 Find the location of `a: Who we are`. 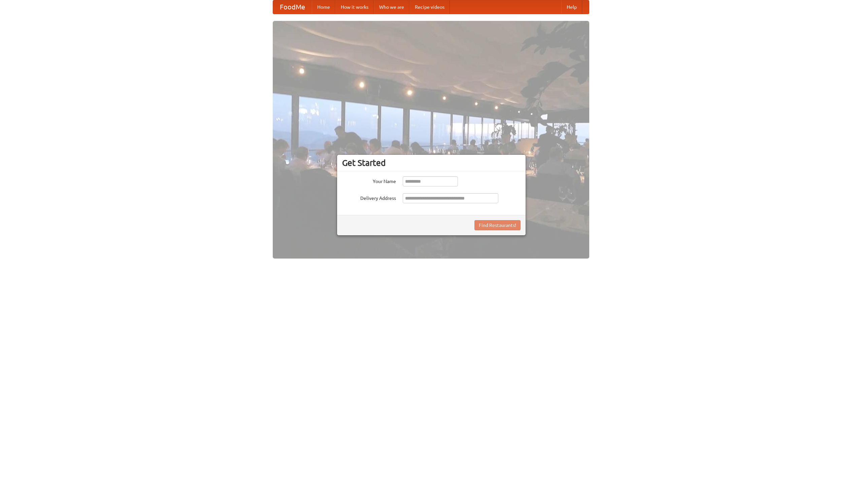

a: Who we are is located at coordinates (392, 7).